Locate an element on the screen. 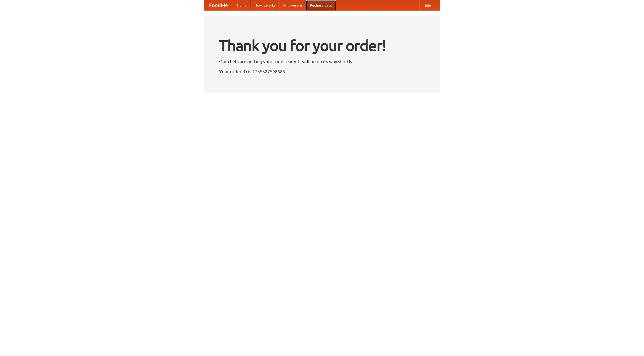 Image resolution: width=644 pixels, height=356 pixels. a: Help is located at coordinates (427, 5).